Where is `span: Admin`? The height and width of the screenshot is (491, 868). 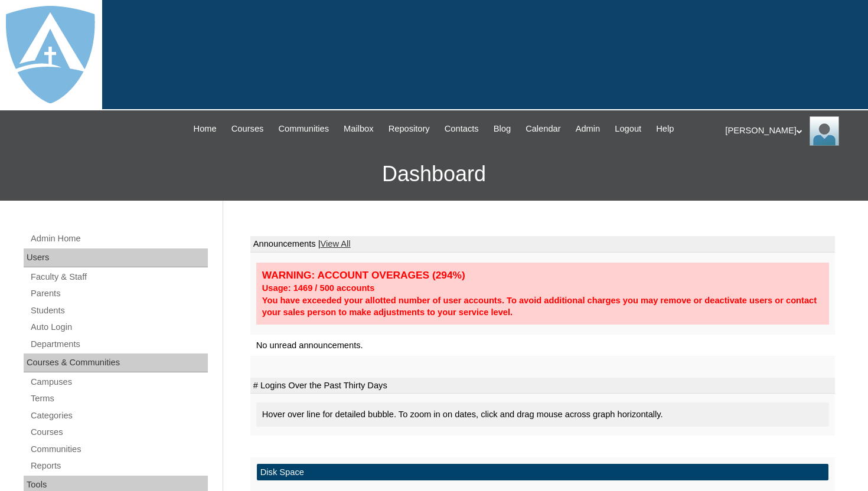 span: Admin is located at coordinates (588, 129).